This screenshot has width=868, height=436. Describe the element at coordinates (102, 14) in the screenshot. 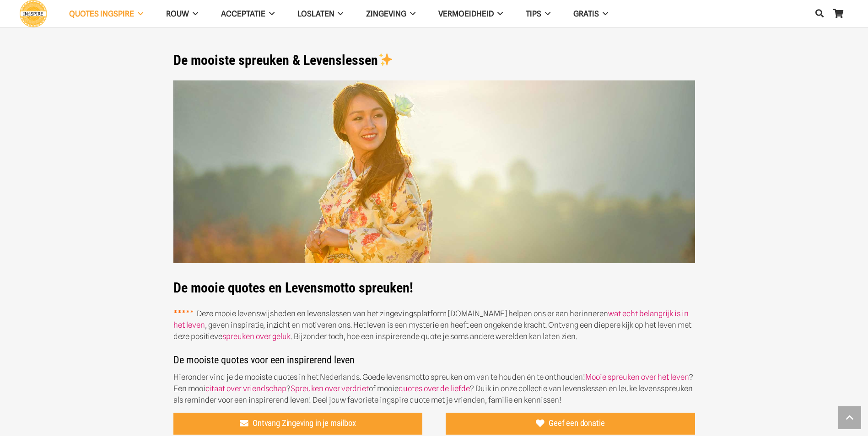

I see `span: QUOTES INGSPIRE` at that location.